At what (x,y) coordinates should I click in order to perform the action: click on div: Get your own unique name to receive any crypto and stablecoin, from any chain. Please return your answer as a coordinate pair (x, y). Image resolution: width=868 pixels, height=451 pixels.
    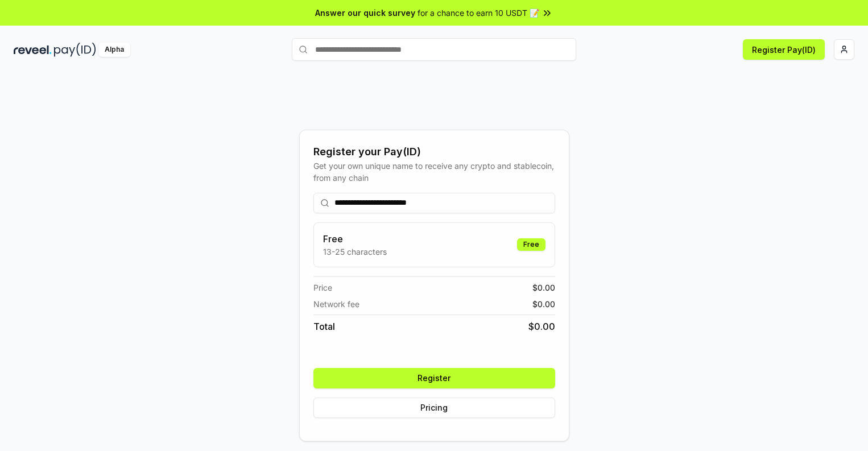
    Looking at the image, I should click on (434, 172).